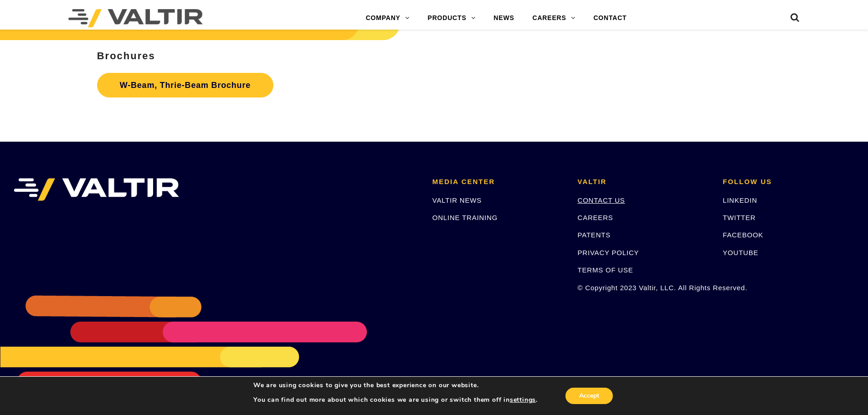 Image resolution: width=868 pixels, height=415 pixels. What do you see at coordinates (504, 18) in the screenshot?
I see `a: NEWS` at bounding box center [504, 18].